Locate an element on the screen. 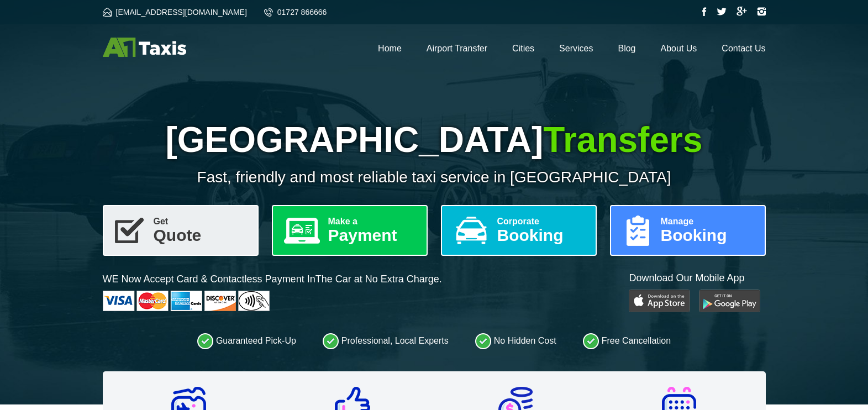 The height and width of the screenshot is (410, 868). img: Play Store is located at coordinates (659, 301).